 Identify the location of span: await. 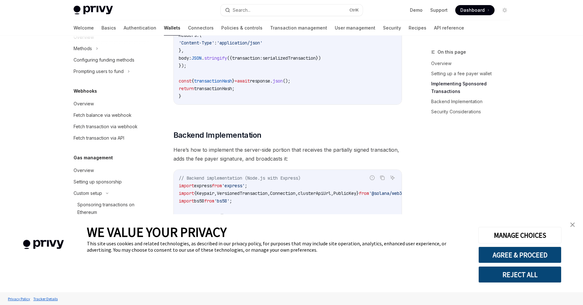
(243, 81).